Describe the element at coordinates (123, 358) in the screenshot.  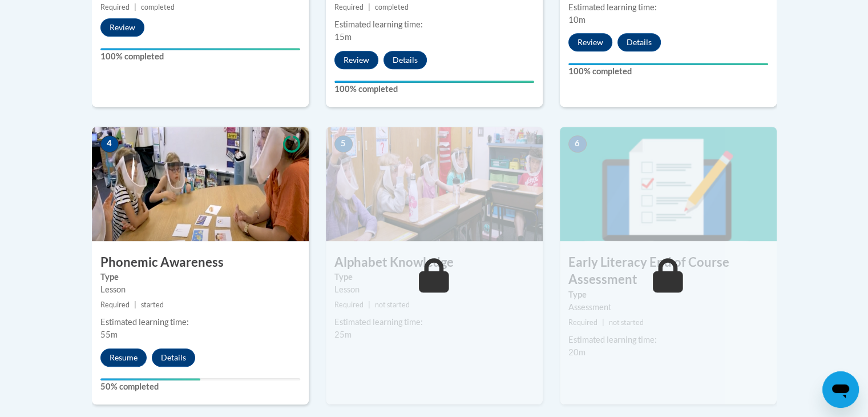
I see `button: Resume` at that location.